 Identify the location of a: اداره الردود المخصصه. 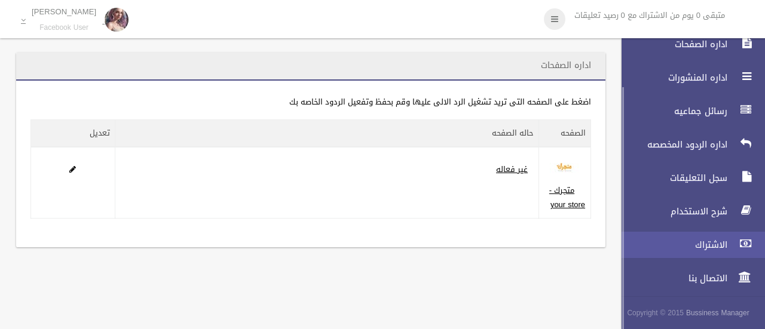
(688, 145).